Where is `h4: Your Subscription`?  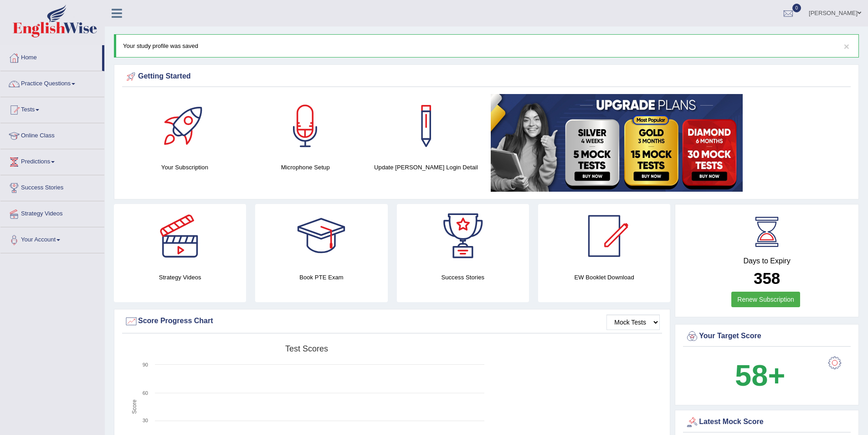
h4: Your Subscription is located at coordinates (185, 167).